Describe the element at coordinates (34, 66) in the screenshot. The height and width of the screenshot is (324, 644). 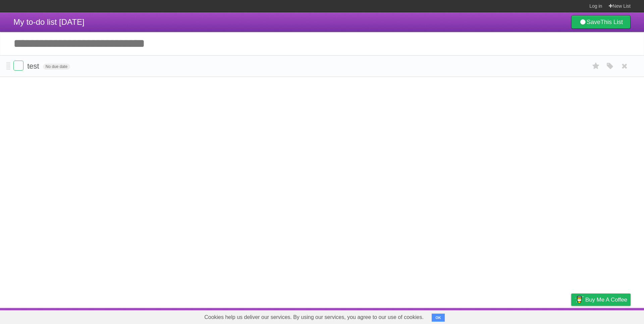
I see `span: test` at that location.